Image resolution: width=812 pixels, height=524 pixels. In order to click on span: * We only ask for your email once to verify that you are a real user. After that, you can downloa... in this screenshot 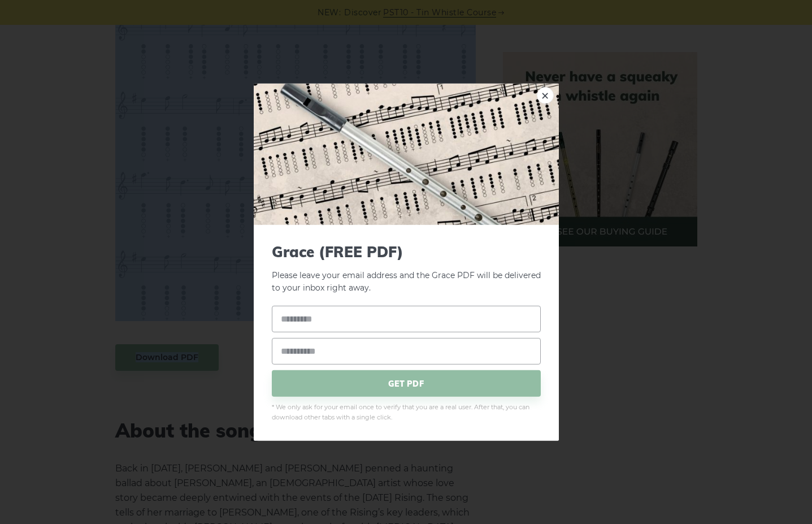, I will do `click(406, 413)`.